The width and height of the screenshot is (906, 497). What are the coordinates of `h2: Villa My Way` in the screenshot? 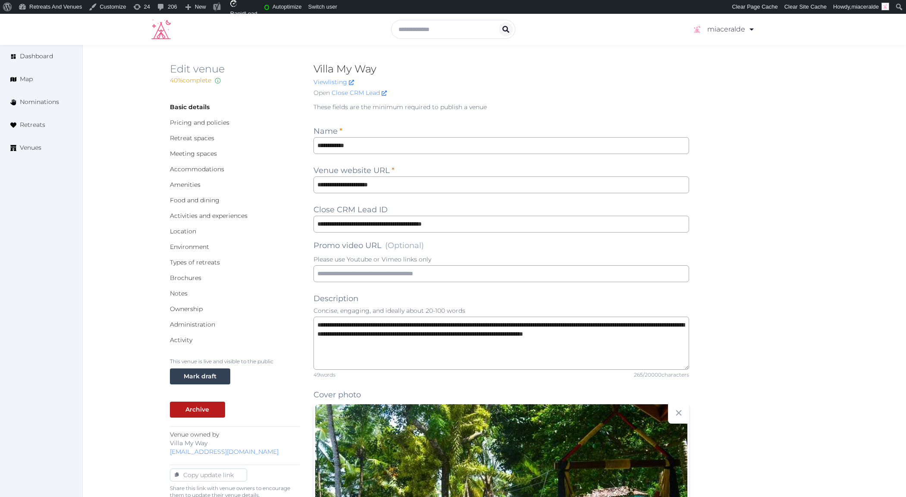 It's located at (502, 69).